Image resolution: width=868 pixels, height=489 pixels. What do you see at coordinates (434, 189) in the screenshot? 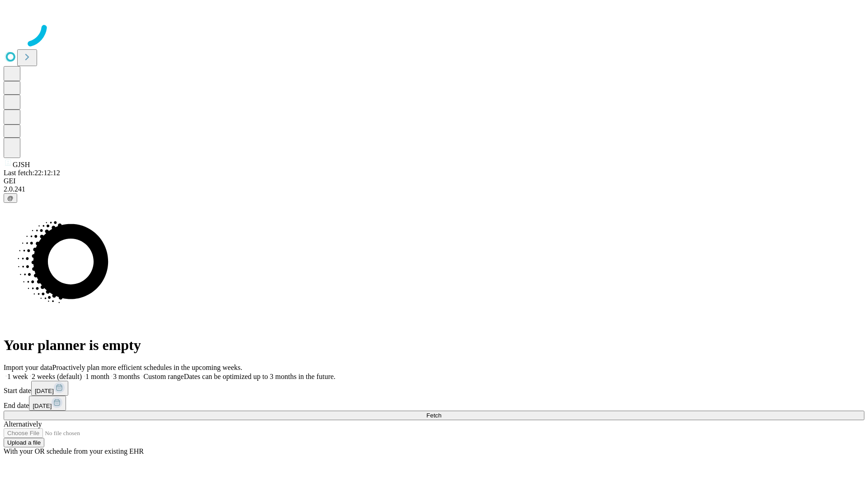
I see `div: 2.0.241` at bounding box center [434, 189].